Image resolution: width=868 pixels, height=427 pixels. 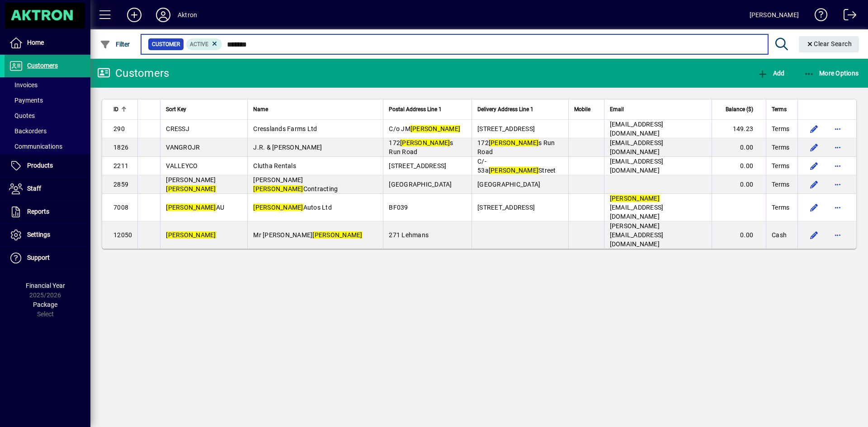 What do you see at coordinates (40, 165) in the screenshot?
I see `span: Products` at bounding box center [40, 165].